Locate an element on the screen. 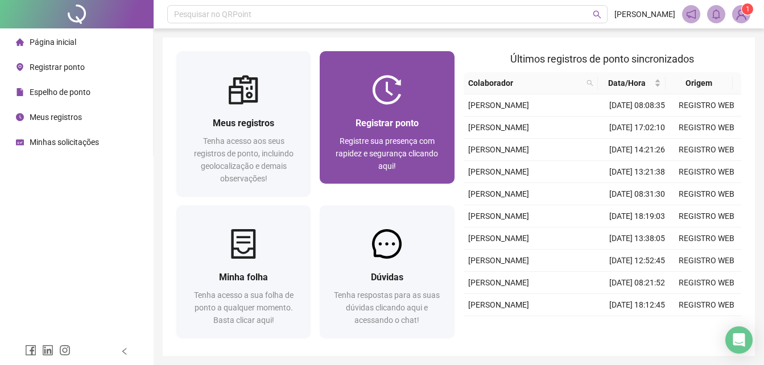 This screenshot has width=764, height=365. span: facebook is located at coordinates (31, 351).